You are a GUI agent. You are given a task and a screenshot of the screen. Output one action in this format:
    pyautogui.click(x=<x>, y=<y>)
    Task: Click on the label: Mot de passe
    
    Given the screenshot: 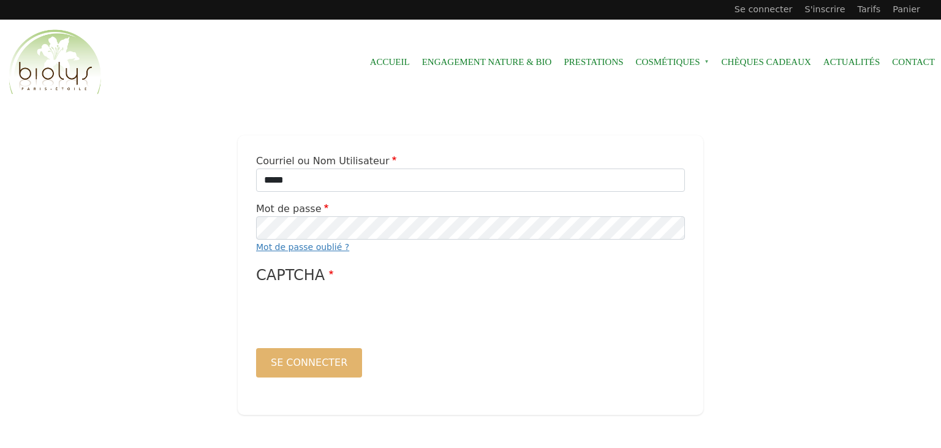 What is the action you would take?
    pyautogui.click(x=293, y=209)
    